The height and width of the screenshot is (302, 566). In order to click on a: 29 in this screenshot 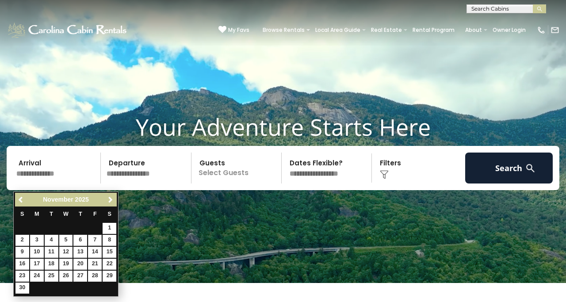, I will do `click(109, 276)`.